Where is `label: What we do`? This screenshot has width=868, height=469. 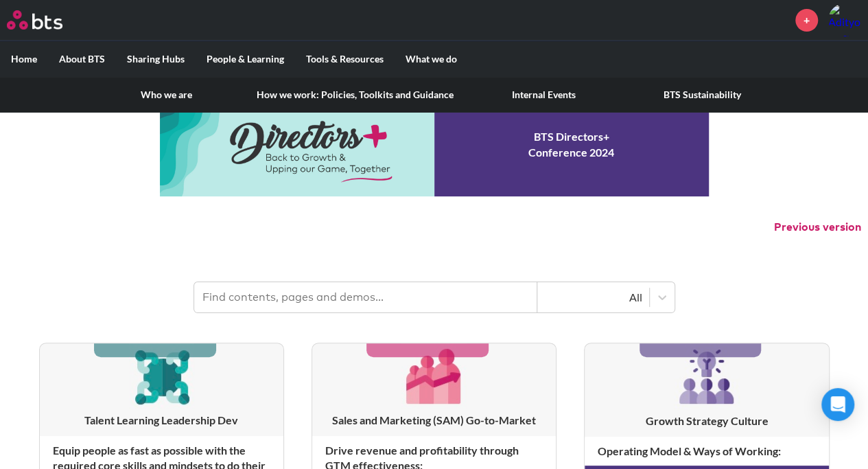 label: What we do is located at coordinates (431, 59).